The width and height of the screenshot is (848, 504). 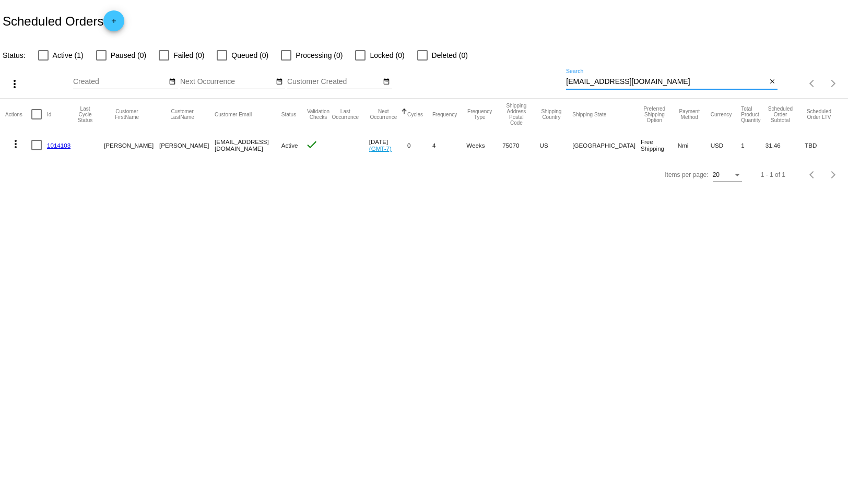 What do you see at coordinates (415, 114) in the screenshot?
I see `button: Change sorting for Cycles` at bounding box center [415, 114].